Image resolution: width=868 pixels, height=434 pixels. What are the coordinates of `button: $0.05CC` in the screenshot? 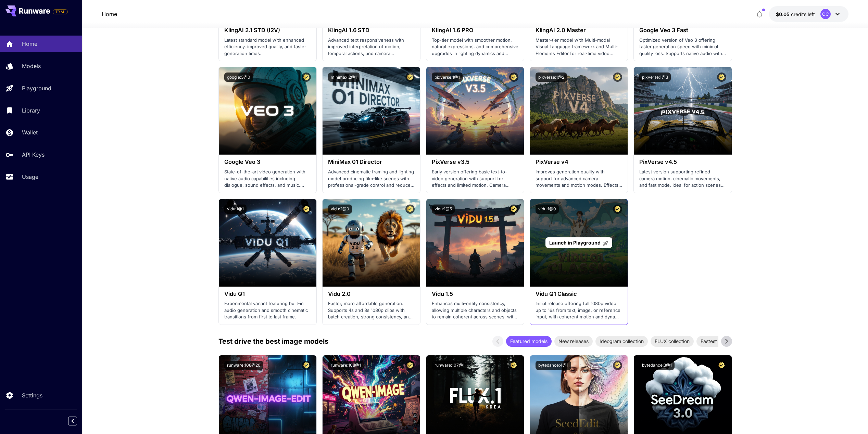 It's located at (809, 14).